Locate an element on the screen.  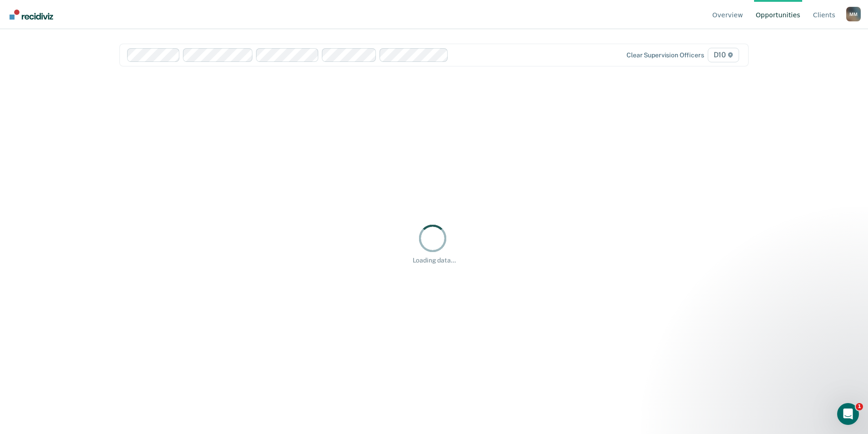
div: M M is located at coordinates (854, 14).